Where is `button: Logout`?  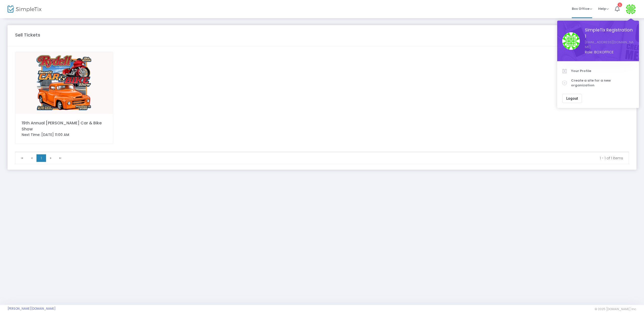
button: Logout is located at coordinates (572, 98).